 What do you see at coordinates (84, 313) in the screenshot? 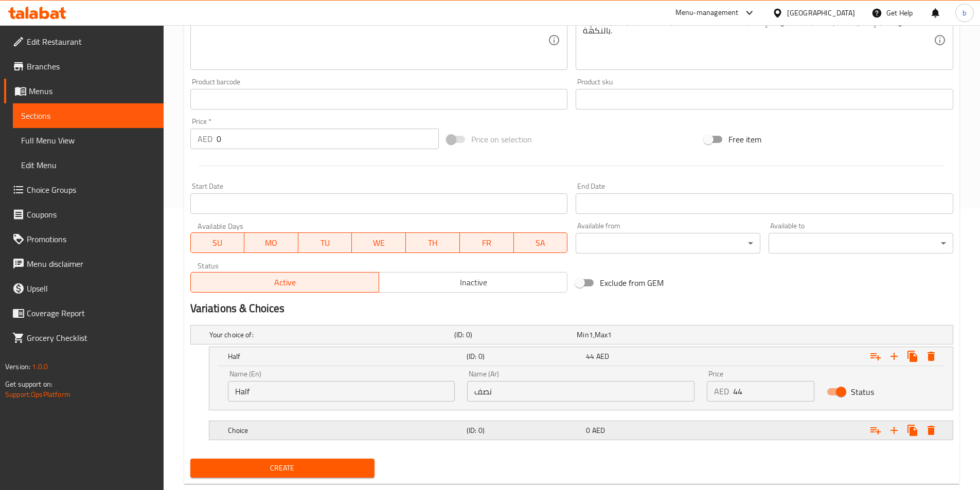
I see `a: Coverage Report` at bounding box center [84, 313].